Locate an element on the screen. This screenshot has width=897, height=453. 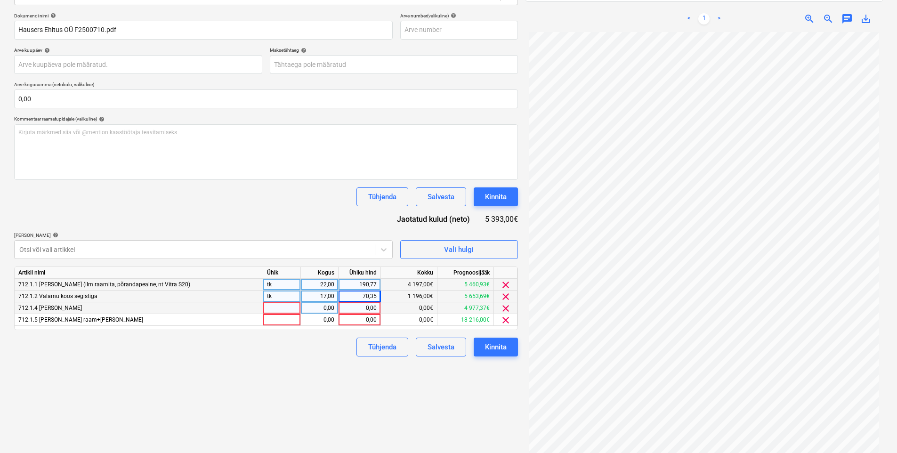
input: Arve kogusumma (netokulu, valikuline) is located at coordinates (266, 99).